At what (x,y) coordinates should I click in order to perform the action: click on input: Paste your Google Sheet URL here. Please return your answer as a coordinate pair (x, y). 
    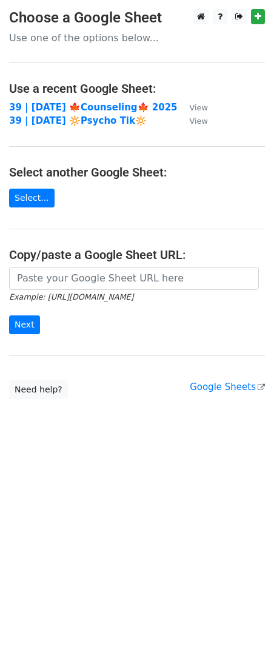
    Looking at the image, I should click on (134, 278).